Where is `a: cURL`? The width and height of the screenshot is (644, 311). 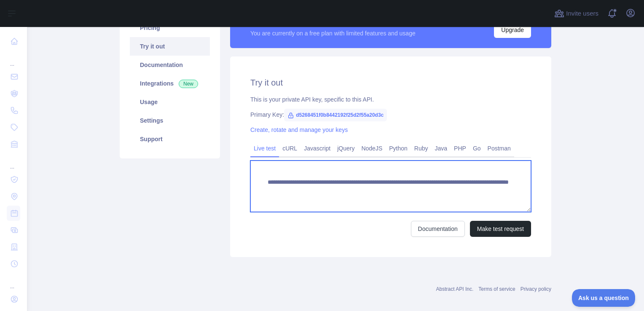 a: cURL is located at coordinates (289, 149).